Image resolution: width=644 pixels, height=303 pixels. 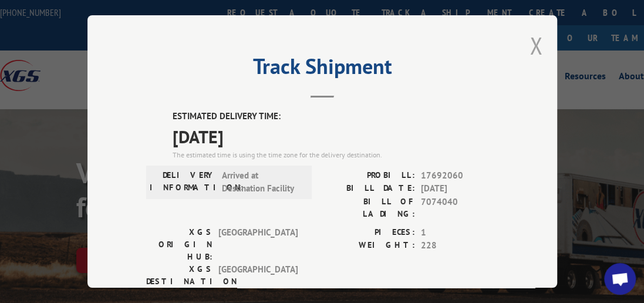 I want to click on label: XGS ORIGIN HUB:, so click(x=179, y=244).